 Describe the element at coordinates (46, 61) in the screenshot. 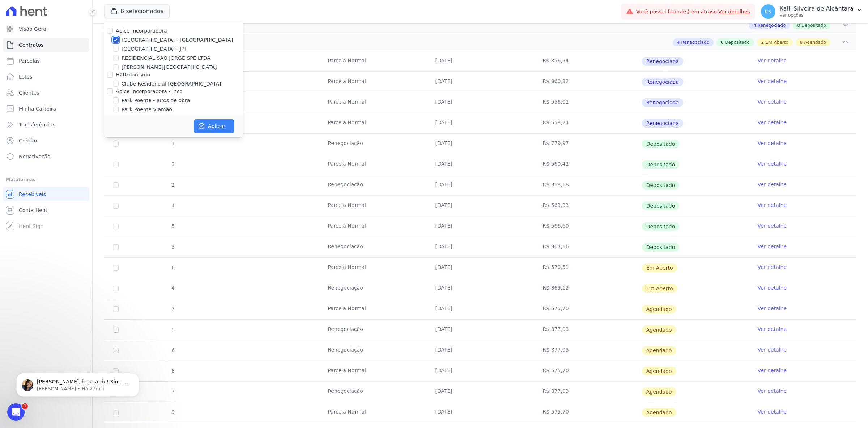

I see `a: Parcelas` at that location.